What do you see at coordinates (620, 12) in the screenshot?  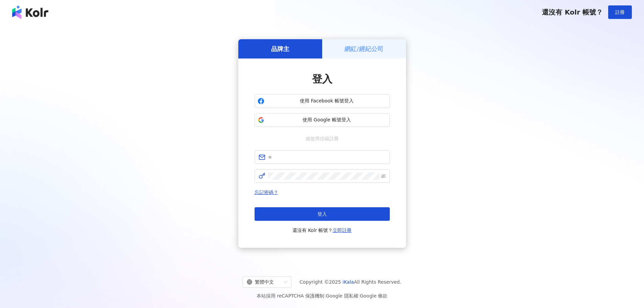 I see `span: 註冊` at bounding box center [620, 12].